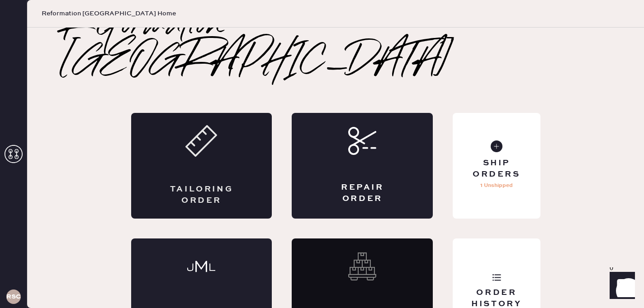 The height and width of the screenshot is (308, 644). I want to click on div: Tailoring Order, so click(202, 195).